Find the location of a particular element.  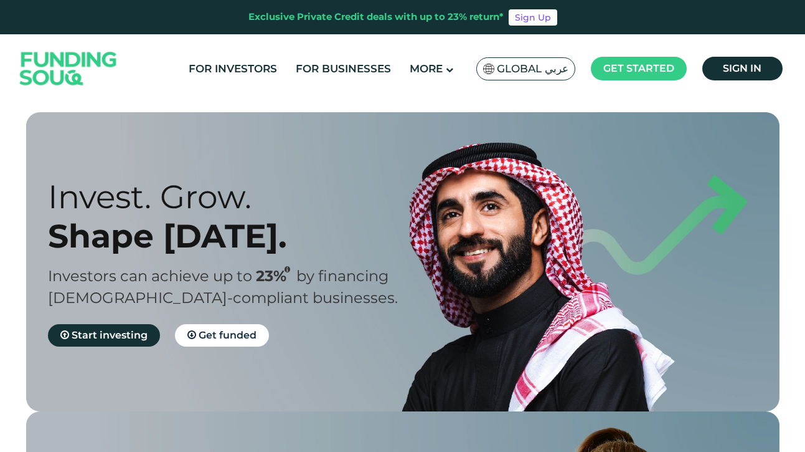

a: Sign in is located at coordinates (743, 69).